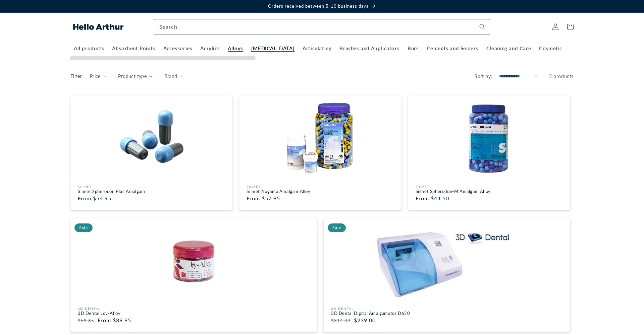  Describe the element at coordinates (447, 261) in the screenshot. I see `img: 3D Dental Digital Amalgamator D650` at that location.